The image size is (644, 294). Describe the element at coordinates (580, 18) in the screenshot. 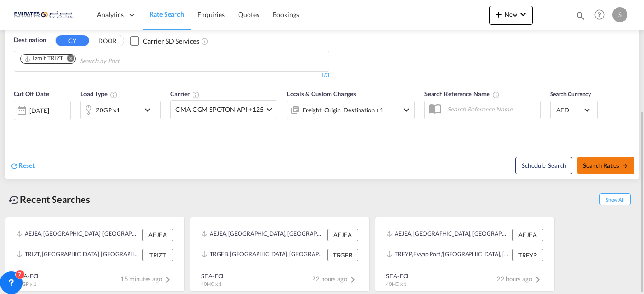

I see `div: icon-magnify` at that location.